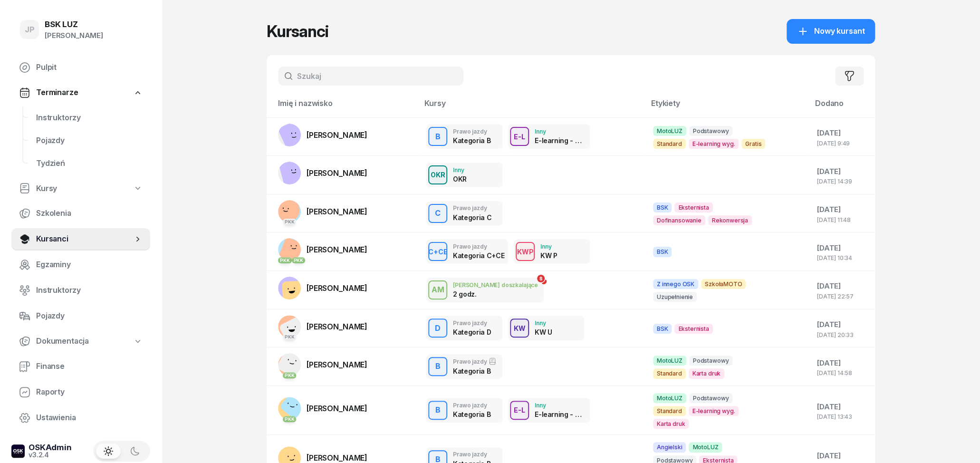  What do you see at coordinates (371, 76) in the screenshot?
I see `input: Szukaj` at bounding box center [371, 76].